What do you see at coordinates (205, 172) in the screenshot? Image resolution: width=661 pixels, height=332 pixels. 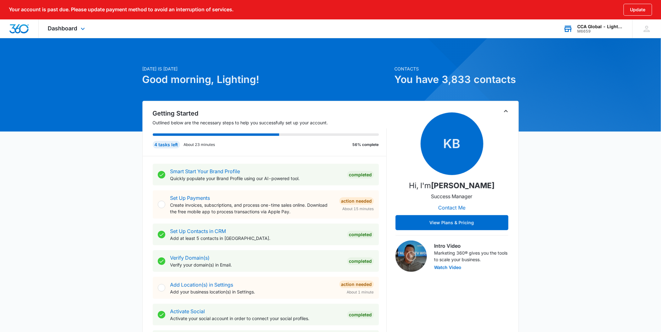 I see `a: Smart Start Your Brand Profile` at bounding box center [205, 172].